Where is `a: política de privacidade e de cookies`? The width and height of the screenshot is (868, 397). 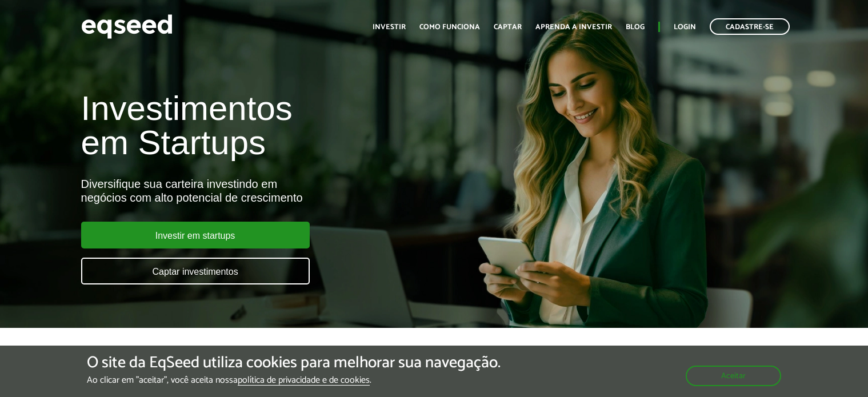
a: política de privacidade e de cookies is located at coordinates (303, 380).